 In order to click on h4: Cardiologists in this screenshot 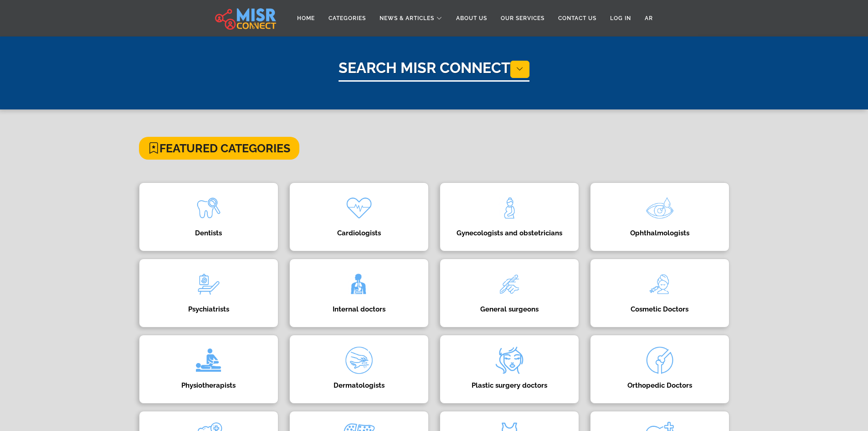, I will do `click(359, 233)`.